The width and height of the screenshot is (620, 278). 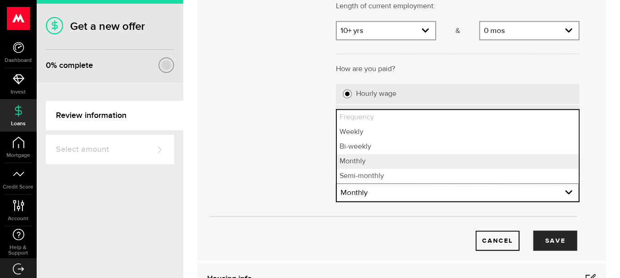 I want to click on button: Cancel, so click(x=497, y=240).